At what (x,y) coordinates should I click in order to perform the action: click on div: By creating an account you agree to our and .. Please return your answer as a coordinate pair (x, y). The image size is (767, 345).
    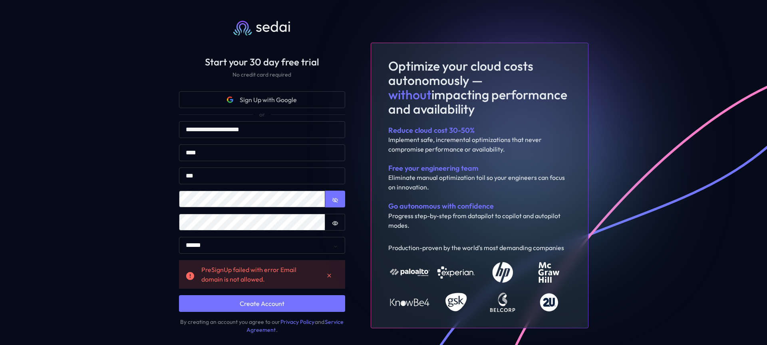
    Looking at the image, I should click on (262, 326).